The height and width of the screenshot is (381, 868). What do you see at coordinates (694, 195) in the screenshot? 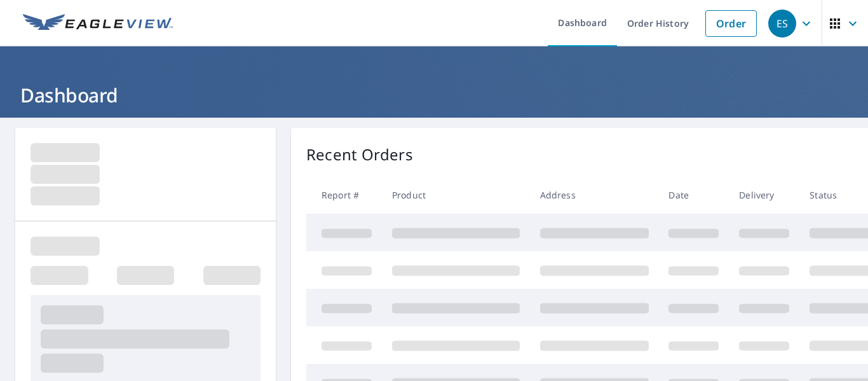
I see `th: Date` at bounding box center [694, 195].